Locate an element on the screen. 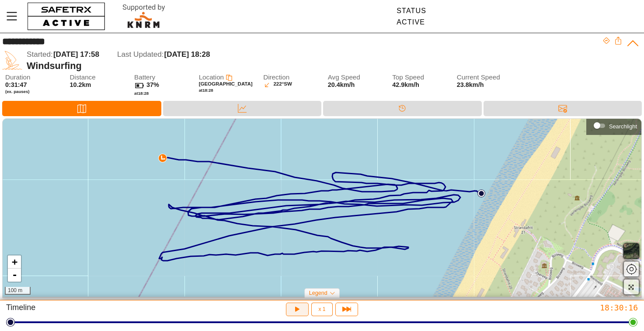  span: SW is located at coordinates (288, 85).